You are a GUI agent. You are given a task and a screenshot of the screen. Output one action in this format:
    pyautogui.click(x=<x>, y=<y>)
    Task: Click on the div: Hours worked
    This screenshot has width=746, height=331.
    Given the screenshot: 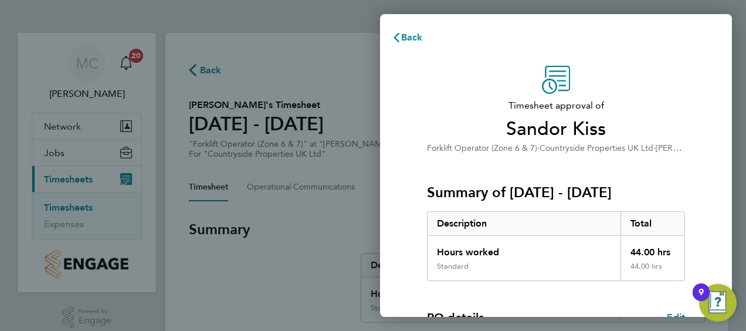 What is the action you would take?
    pyautogui.click(x=524, y=249)
    